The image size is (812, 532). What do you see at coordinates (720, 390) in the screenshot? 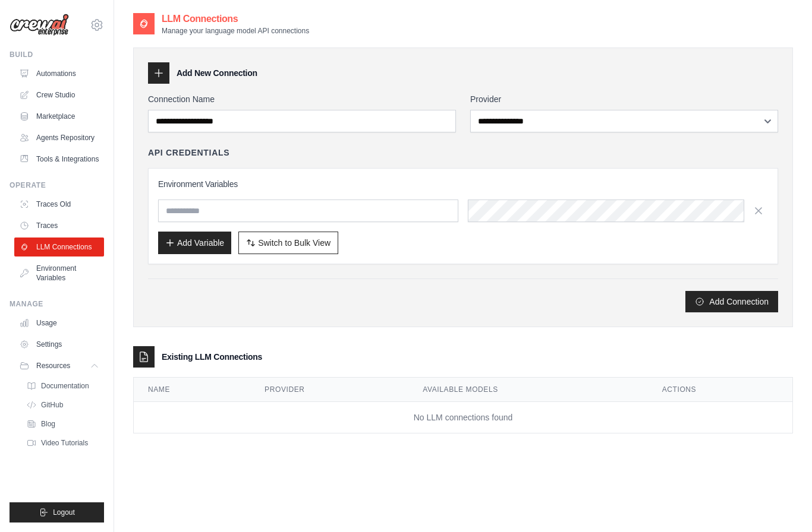
I see `th: Actions` at bounding box center [720, 390].